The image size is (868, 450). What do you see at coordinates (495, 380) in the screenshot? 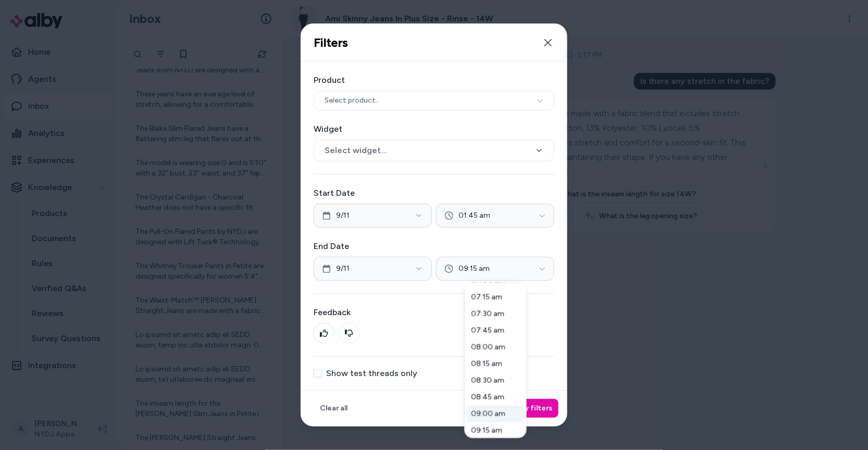
I see `div: 08:30 am` at bounding box center [495, 380].